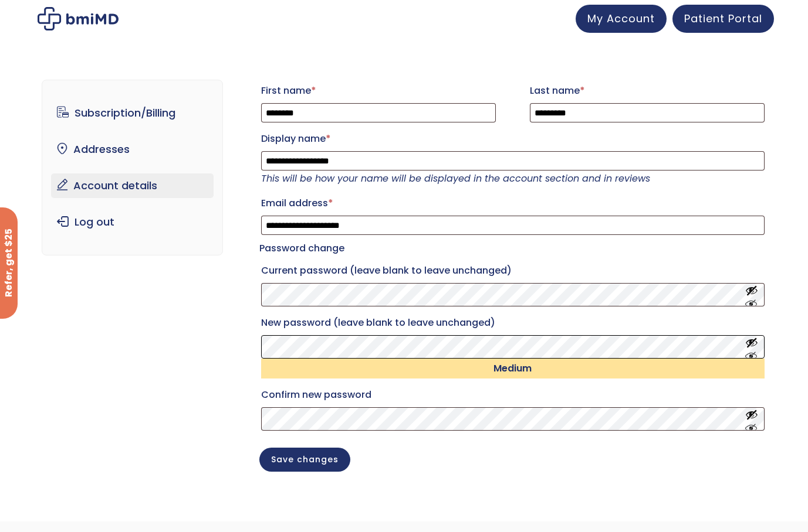 This screenshot has height=532, width=808. What do you see at coordinates (304, 460) in the screenshot?
I see `button: Save changes` at bounding box center [304, 460].